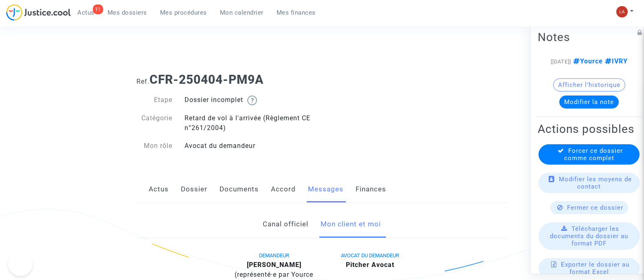 This screenshot has width=644, height=280. Describe the element at coordinates (183, 12) in the screenshot. I see `span: Mes procédures` at that location.